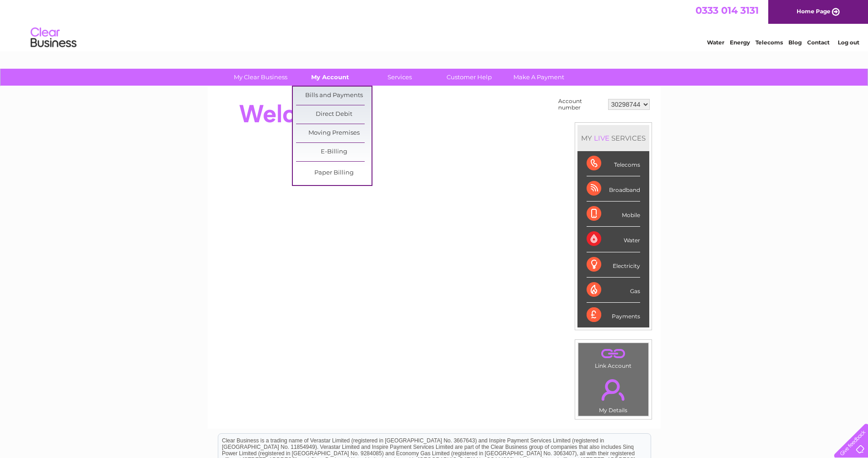 The image size is (868, 458). Describe the element at coordinates (727, 10) in the screenshot. I see `span: 0333 014 3131` at that location.